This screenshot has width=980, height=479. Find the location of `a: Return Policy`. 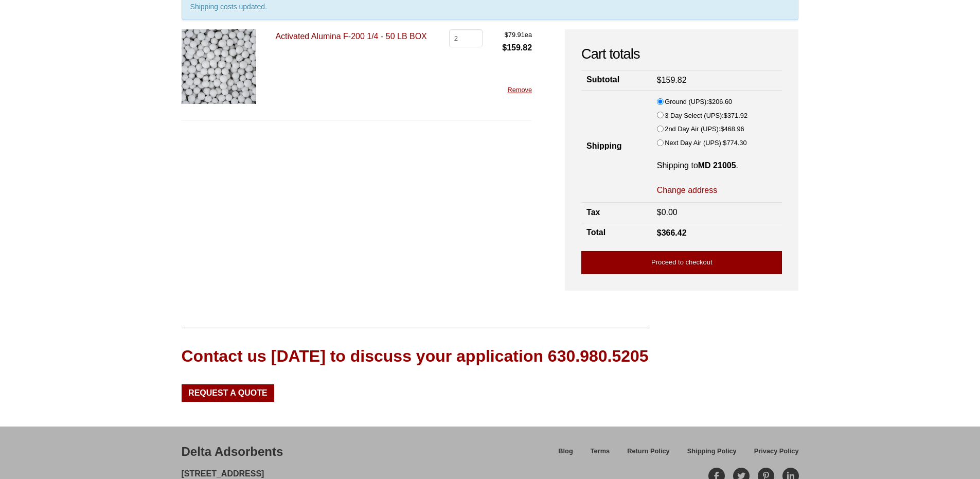

a: Return Policy is located at coordinates (648, 455).